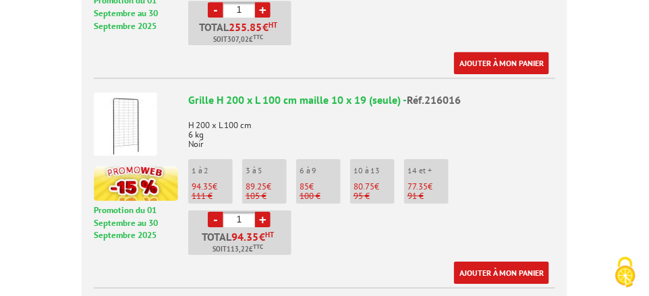  Describe the element at coordinates (417, 186) in the screenshot. I see `span: 77.35` at that location.